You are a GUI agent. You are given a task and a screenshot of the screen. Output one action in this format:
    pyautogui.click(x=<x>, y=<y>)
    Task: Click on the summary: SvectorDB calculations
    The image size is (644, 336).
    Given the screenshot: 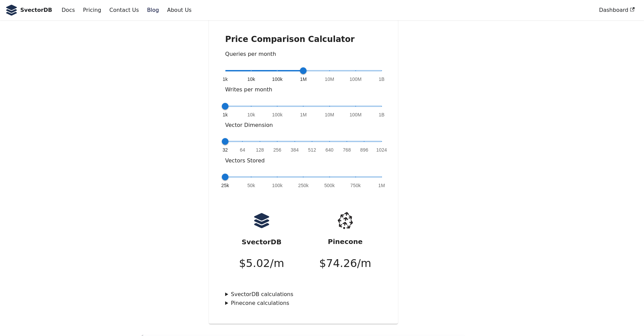 What is the action you would take?
    pyautogui.click(x=304, y=294)
    